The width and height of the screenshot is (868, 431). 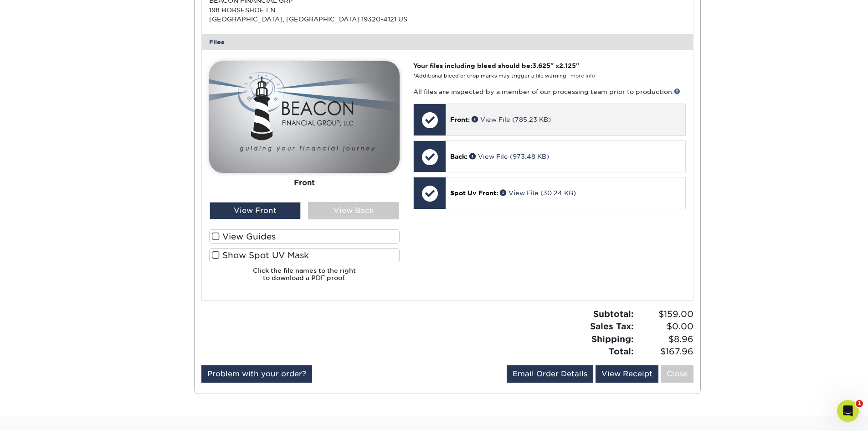 What do you see at coordinates (665, 339) in the screenshot?
I see `span: $8.96` at bounding box center [665, 339].